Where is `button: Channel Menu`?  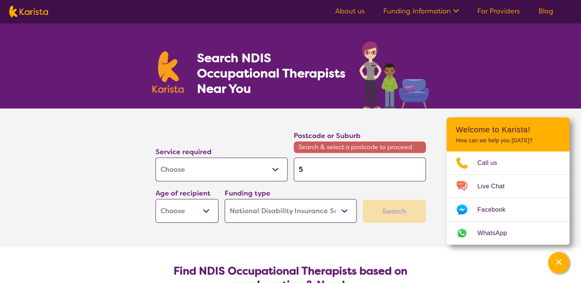 button: Channel Menu is located at coordinates (559, 263).